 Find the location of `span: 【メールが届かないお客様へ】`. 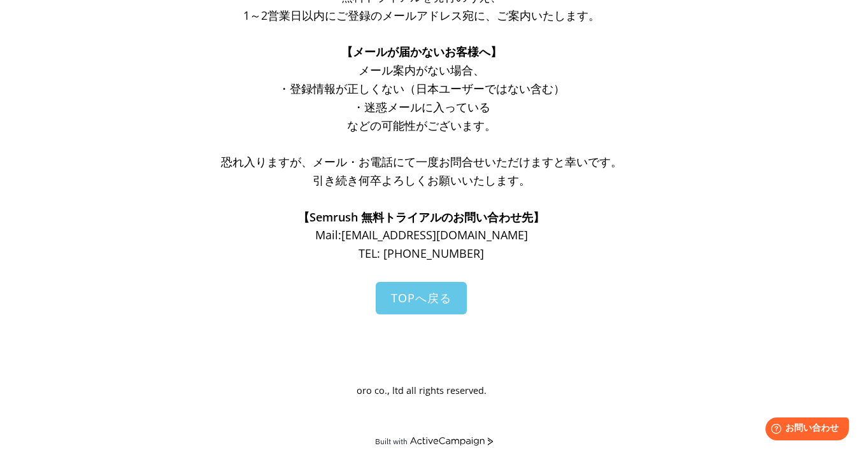

span: 【メールが届かないお客様へ】 is located at coordinates (421, 52).